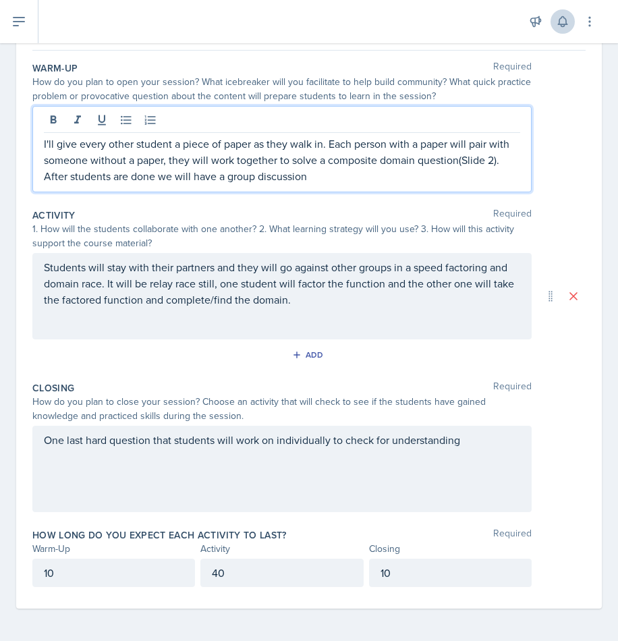 The width and height of the screenshot is (618, 641). I want to click on p: One last hard question that students will work on individually to check for understanding, so click(282, 440).